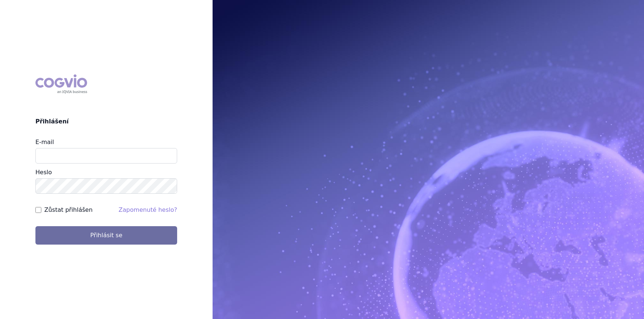 The height and width of the screenshot is (319, 644). What do you see at coordinates (61, 84) in the screenshot?
I see `div: COGVIO` at bounding box center [61, 84].